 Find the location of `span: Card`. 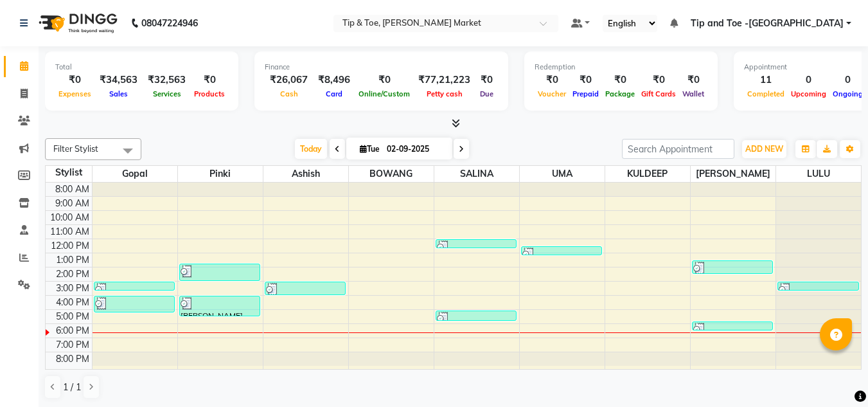

span: Card is located at coordinates (334, 94).